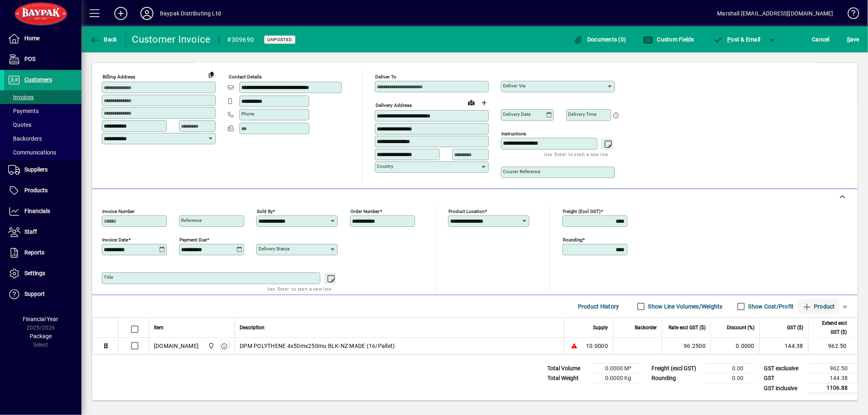 The image size is (868, 415). I want to click on td: 0.0000, so click(735, 346).